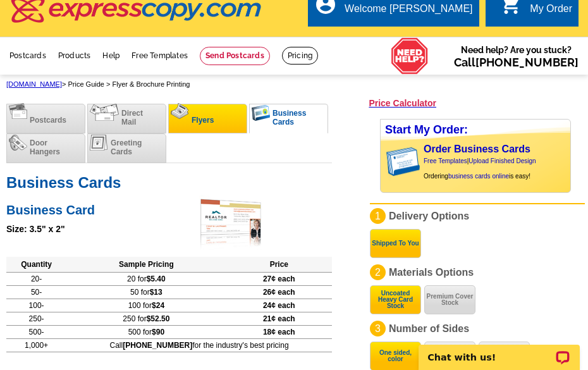  What do you see at coordinates (36, 291) in the screenshot?
I see `td: 50-` at bounding box center [36, 291].